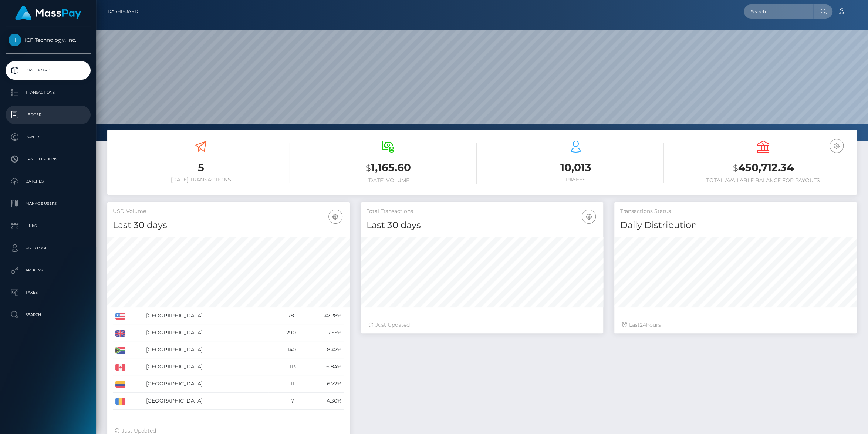 The width and height of the screenshot is (868, 434). What do you see at coordinates (48, 248) in the screenshot?
I see `p: User Profile` at bounding box center [48, 248].